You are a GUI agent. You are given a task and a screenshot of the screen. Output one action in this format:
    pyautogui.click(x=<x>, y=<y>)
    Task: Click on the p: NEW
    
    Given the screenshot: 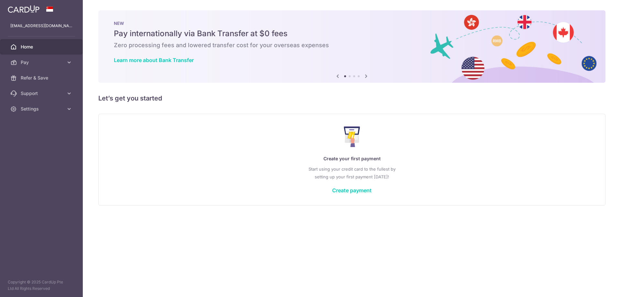 What is the action you would take?
    pyautogui.click(x=352, y=23)
    